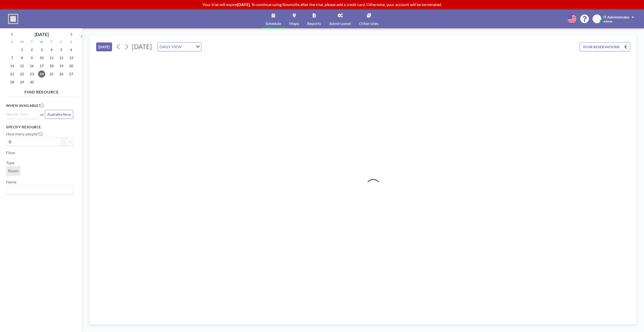  I want to click on span: Other sites, so click(369, 23).